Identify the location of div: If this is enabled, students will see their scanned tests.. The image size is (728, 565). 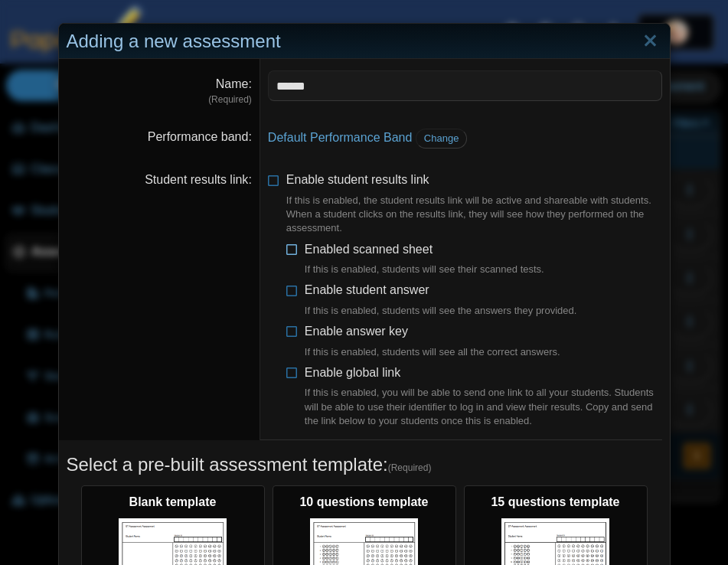
(424, 269).